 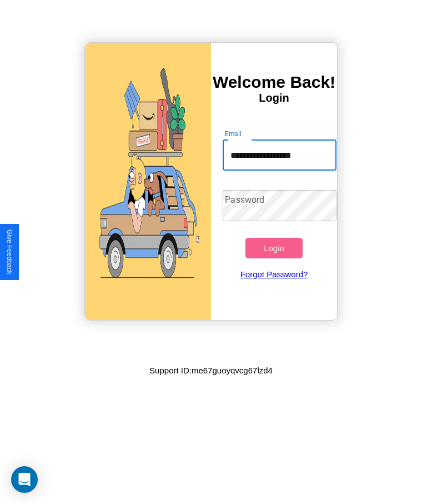 What do you see at coordinates (233, 134) in the screenshot?
I see `label: Email` at bounding box center [233, 134].